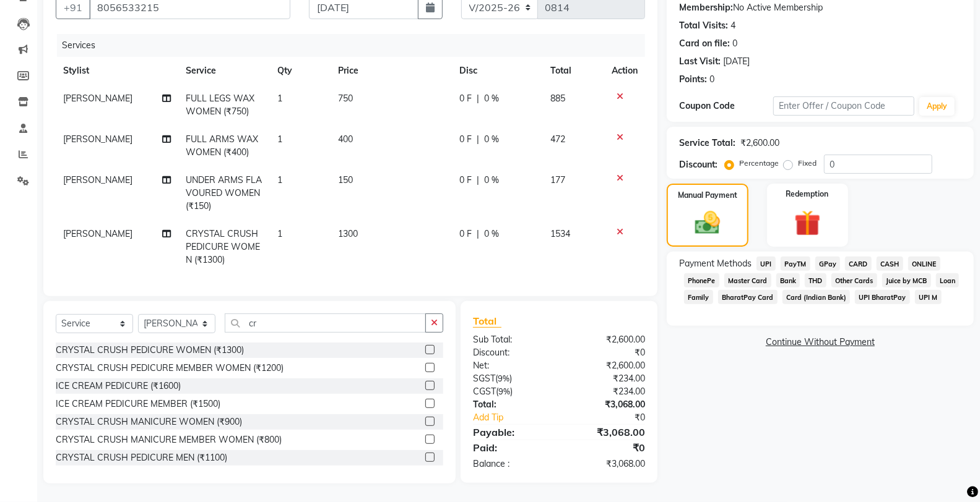 The width and height of the screenshot is (980, 502). What do you see at coordinates (511, 365) in the screenshot?
I see `div: Net:` at bounding box center [511, 365].